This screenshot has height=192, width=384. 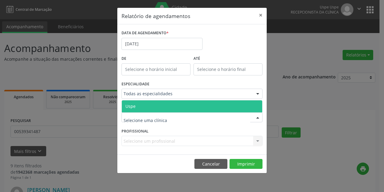 I want to click on label: De, so click(x=156, y=59).